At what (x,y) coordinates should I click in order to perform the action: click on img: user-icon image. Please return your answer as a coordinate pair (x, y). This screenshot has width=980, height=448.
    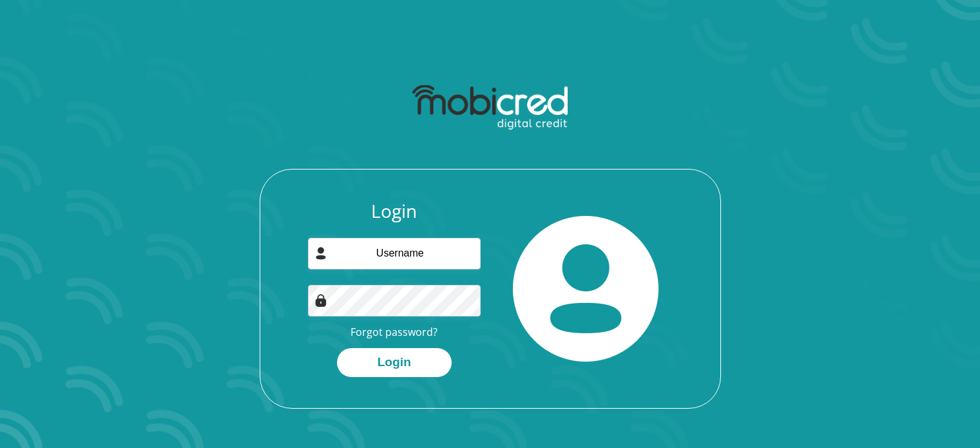
    Looking at the image, I should click on (321, 254).